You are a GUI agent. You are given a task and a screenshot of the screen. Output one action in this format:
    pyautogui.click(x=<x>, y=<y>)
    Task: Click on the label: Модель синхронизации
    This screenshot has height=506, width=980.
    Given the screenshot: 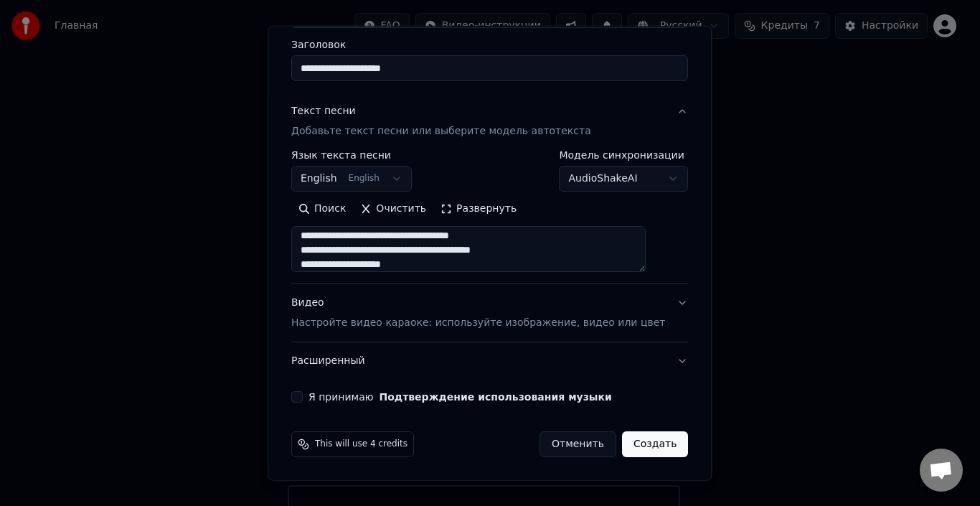 What is the action you would take?
    pyautogui.click(x=624, y=155)
    